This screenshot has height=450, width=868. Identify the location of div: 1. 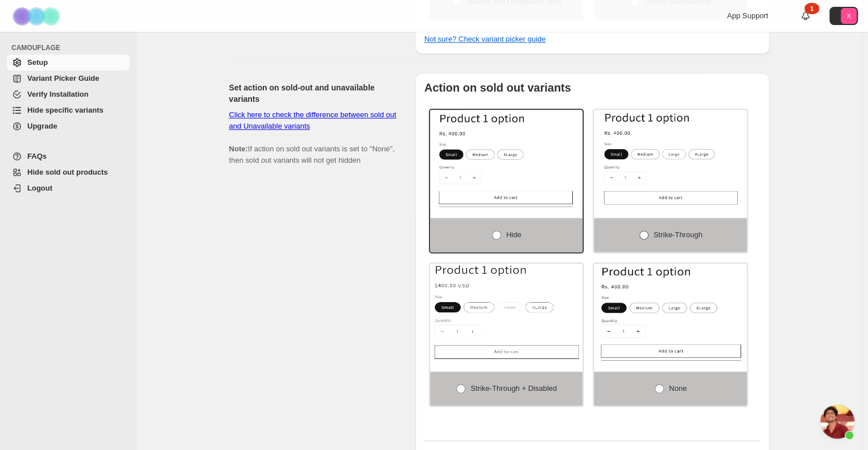
(812, 9).